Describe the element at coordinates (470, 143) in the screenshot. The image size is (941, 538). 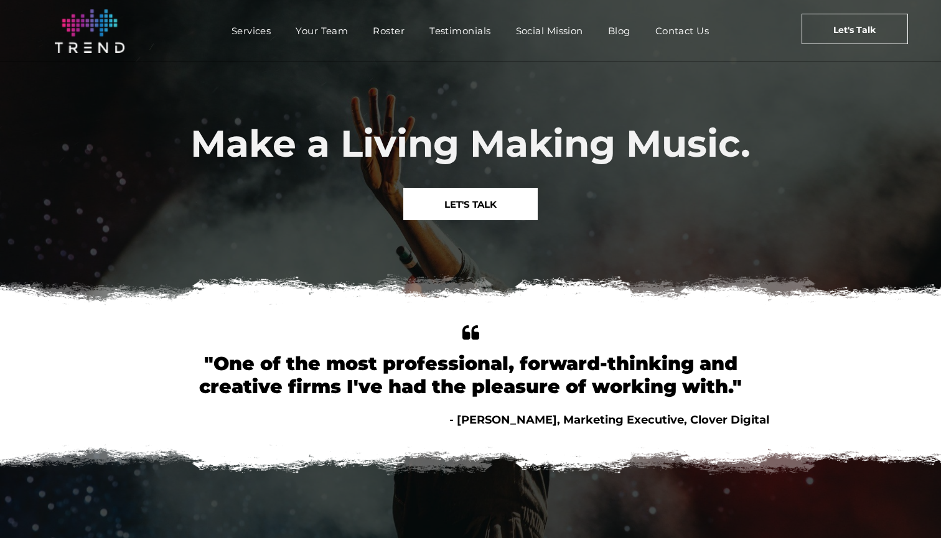
I see `span: Make a Living Making Music.` at that location.